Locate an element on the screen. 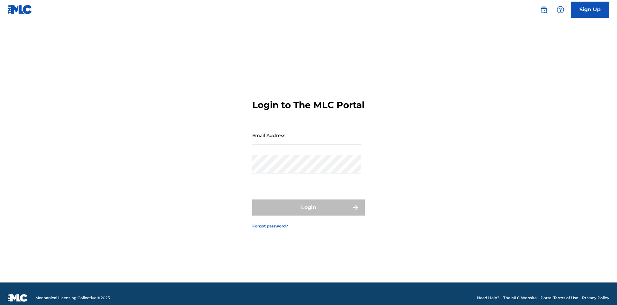 The image size is (617, 305). img: logo is located at coordinates (18, 298).